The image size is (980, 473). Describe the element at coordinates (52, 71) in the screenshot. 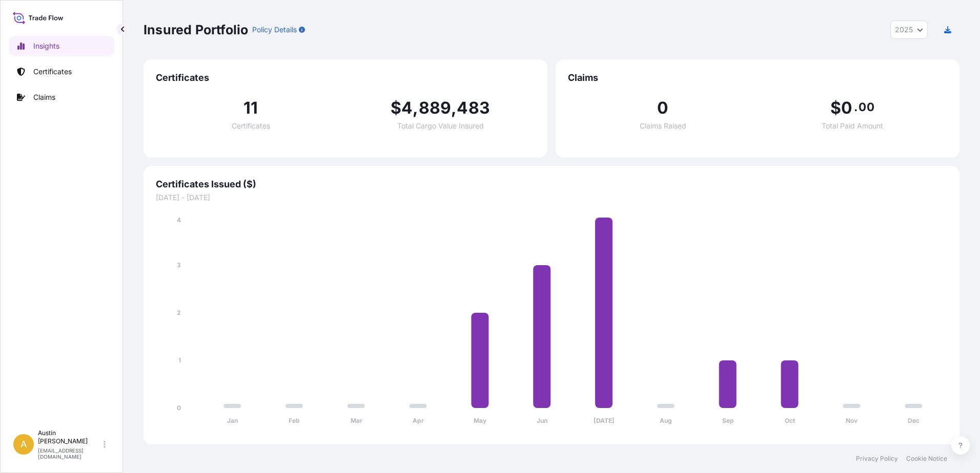

I see `p: Certificates` at that location.